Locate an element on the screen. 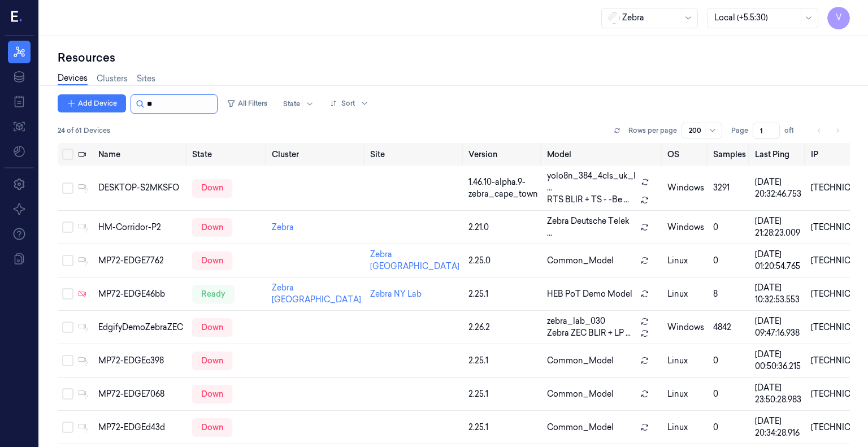  div: 3291 is located at coordinates (729, 187).